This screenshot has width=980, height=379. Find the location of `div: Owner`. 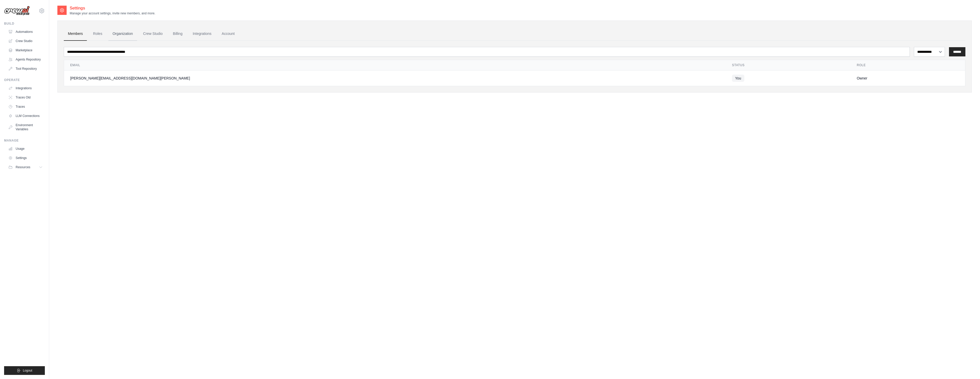

div: Owner is located at coordinates (907, 78).